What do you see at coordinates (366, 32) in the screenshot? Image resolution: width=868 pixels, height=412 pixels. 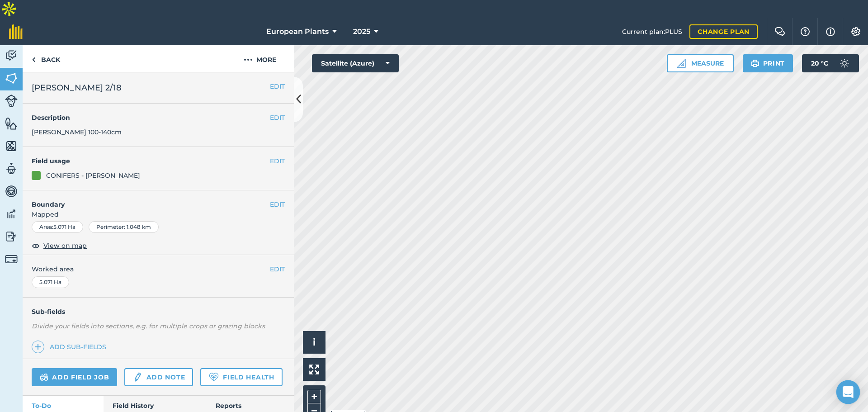 I see `button: 2025` at bounding box center [366, 32].